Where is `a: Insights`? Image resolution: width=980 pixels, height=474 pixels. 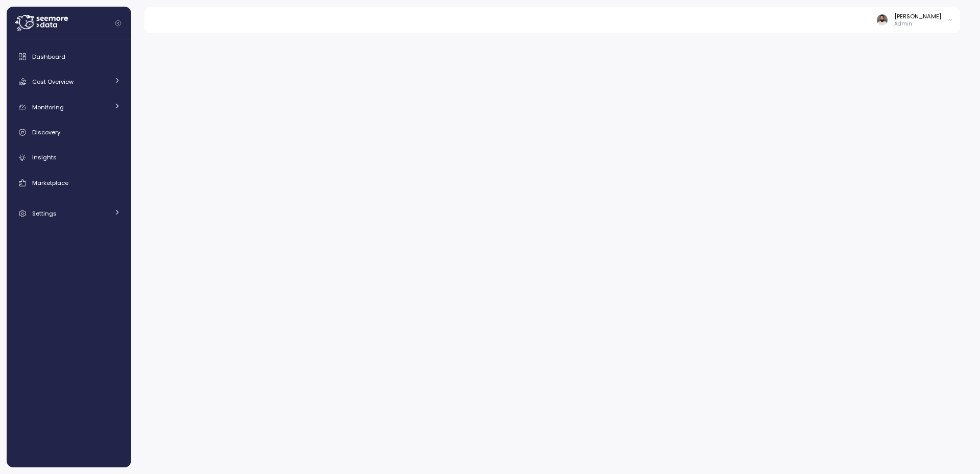 a: Insights is located at coordinates (69, 157).